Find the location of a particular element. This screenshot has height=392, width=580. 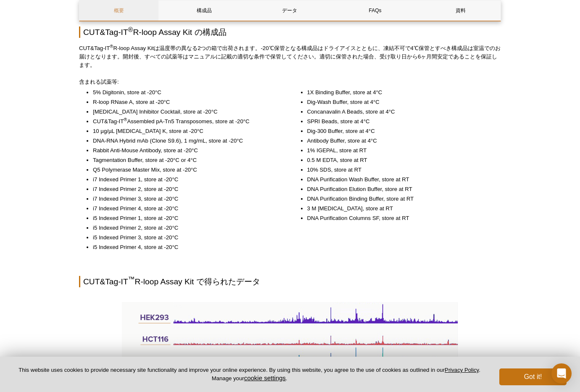

li: 5% Digitonin, store at -20°C is located at coordinates (186, 92).